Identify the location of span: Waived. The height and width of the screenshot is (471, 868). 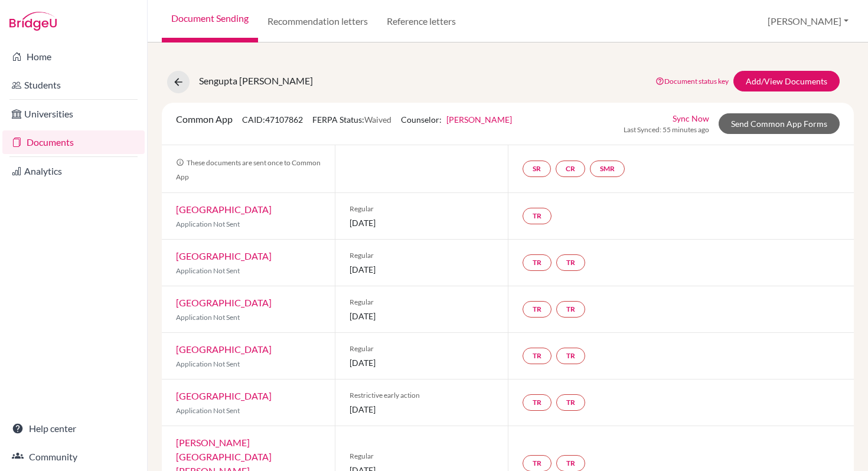
(378, 119).